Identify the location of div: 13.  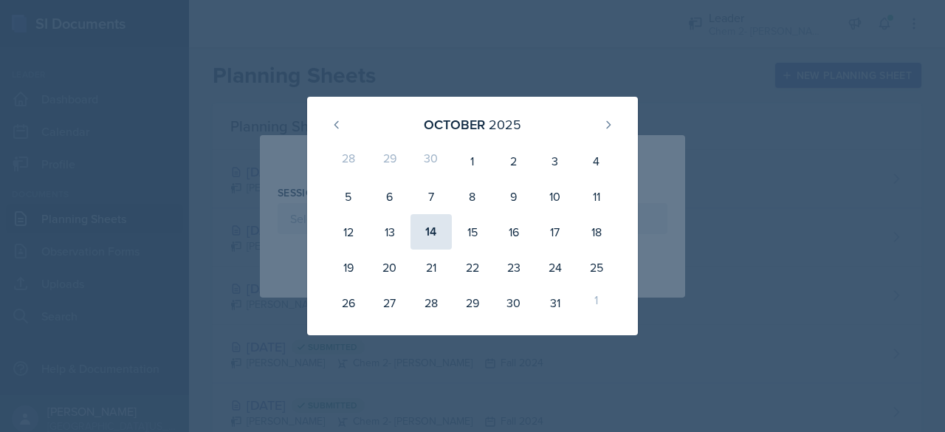
(390, 232).